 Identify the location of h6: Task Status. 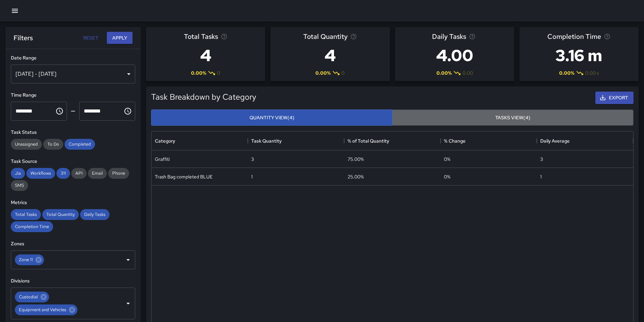
(73, 133).